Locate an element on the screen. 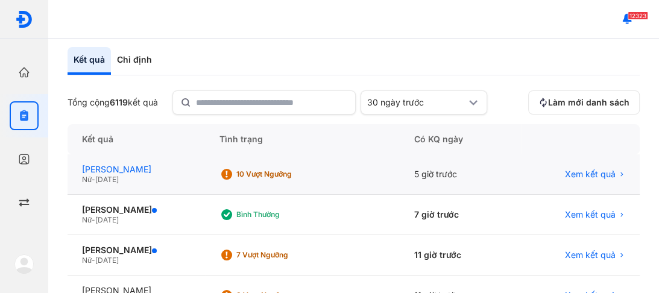 The image size is (659, 293). div: Bình thường is located at coordinates (284, 215).